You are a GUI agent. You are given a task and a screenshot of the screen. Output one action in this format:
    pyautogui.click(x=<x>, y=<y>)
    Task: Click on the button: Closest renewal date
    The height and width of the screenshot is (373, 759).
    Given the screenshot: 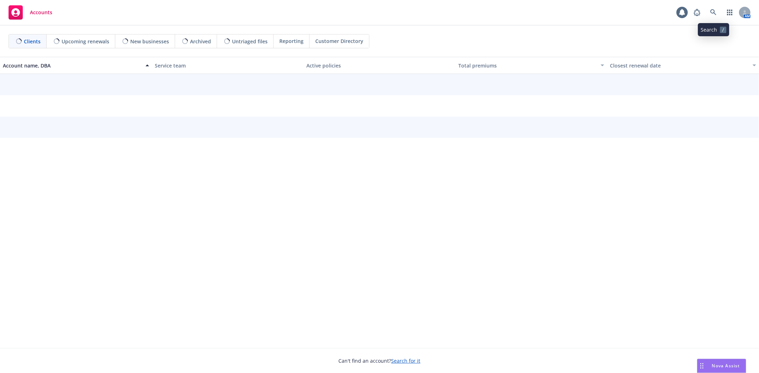 What is the action you would take?
    pyautogui.click(x=683, y=65)
    